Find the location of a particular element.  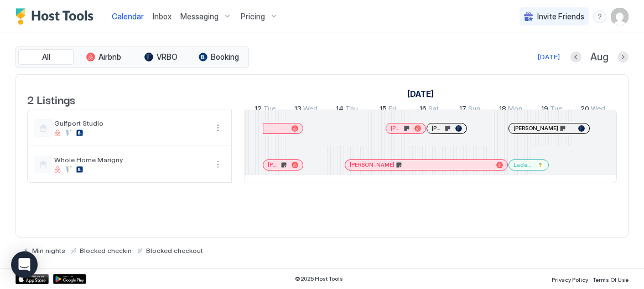

span: Inbox is located at coordinates (162, 16).